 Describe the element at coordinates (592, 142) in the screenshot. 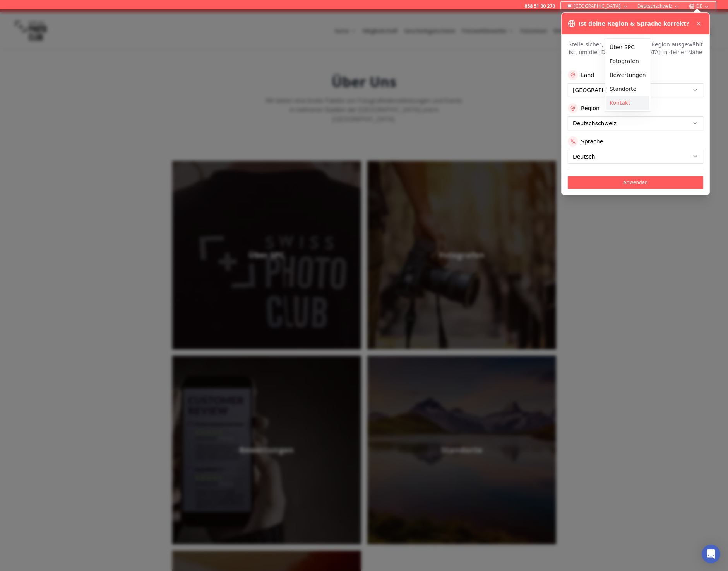

I see `label: Sprache` at that location.